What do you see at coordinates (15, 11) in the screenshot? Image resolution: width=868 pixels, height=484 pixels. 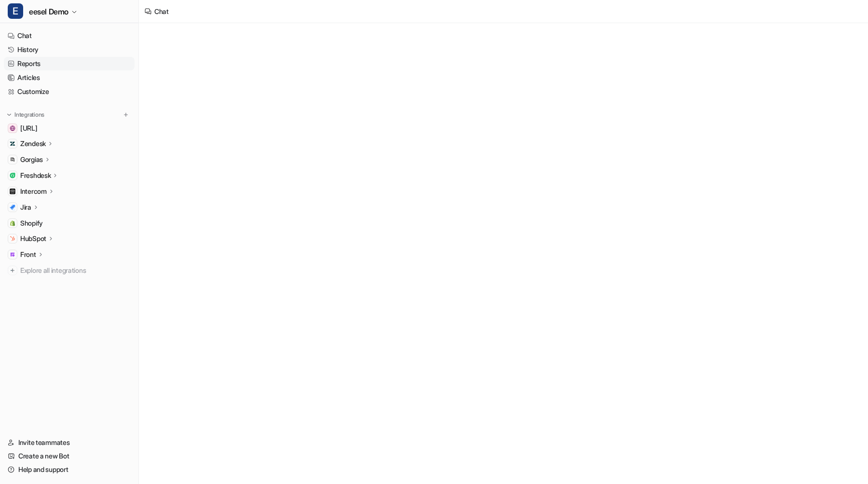 I see `span: E` at bounding box center [15, 11].